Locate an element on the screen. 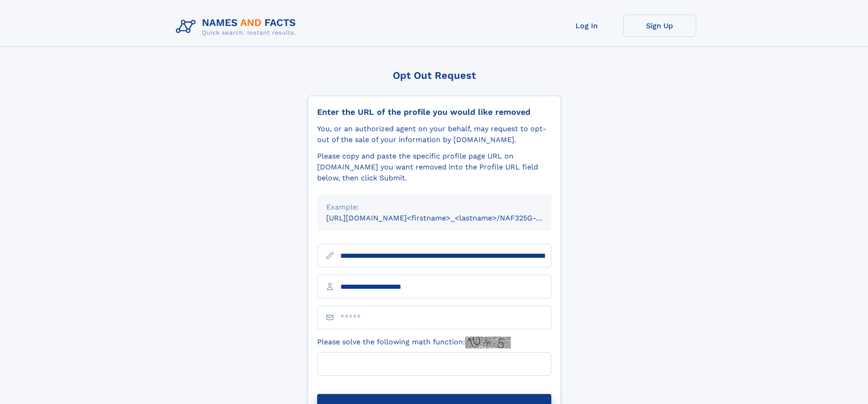 Image resolution: width=868 pixels, height=404 pixels. img: Logo Names and Facts is located at coordinates (238, 27).